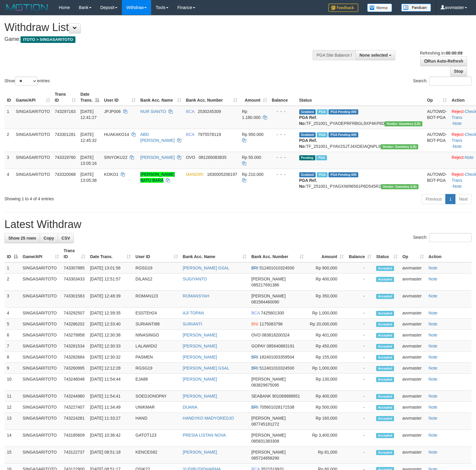  I want to click on td: Rp 350,000, so click(326, 298).